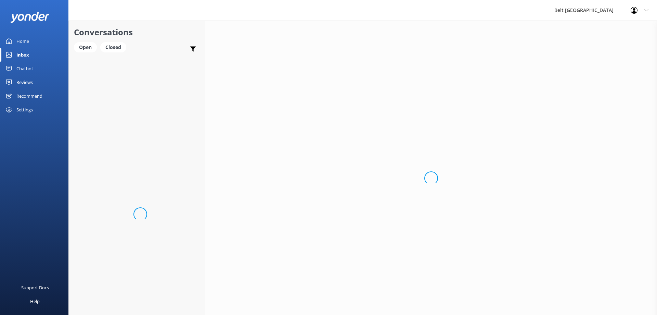  I want to click on div: Reviews, so click(25, 82).